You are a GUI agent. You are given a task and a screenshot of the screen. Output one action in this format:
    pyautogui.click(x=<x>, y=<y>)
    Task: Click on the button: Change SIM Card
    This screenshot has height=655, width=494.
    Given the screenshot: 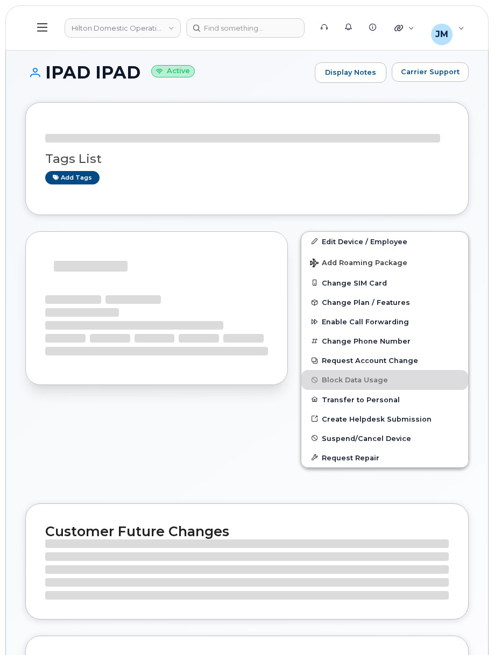 What is the action you would take?
    pyautogui.click(x=385, y=283)
    